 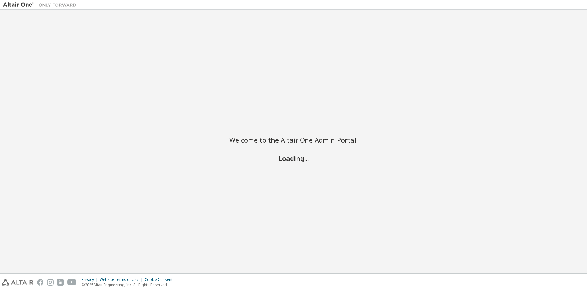 What do you see at coordinates (17, 282) in the screenshot?
I see `img: altair_logo.svg` at bounding box center [17, 282].